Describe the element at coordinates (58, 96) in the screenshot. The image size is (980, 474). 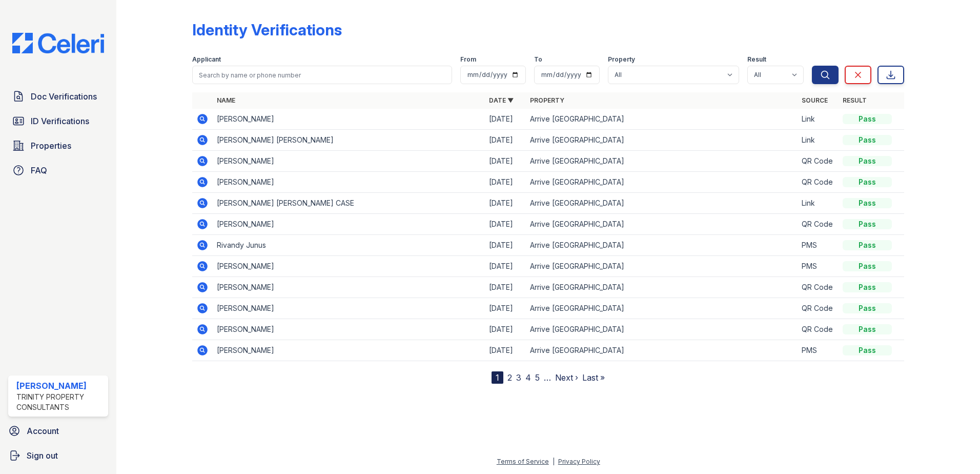
I see `a: Doc Verifications` at that location.